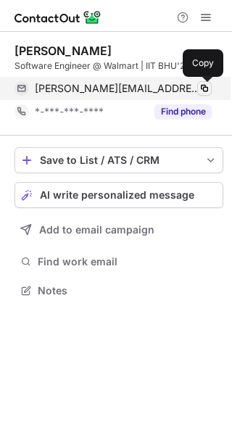 The height and width of the screenshot is (435, 232). What do you see at coordinates (119, 230) in the screenshot?
I see `button: Add to email campaign` at bounding box center [119, 230].